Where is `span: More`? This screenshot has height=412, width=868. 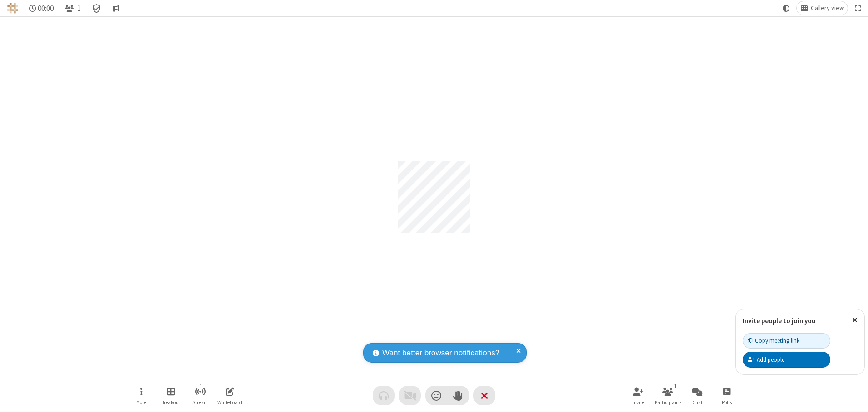 span: More is located at coordinates (142, 402).